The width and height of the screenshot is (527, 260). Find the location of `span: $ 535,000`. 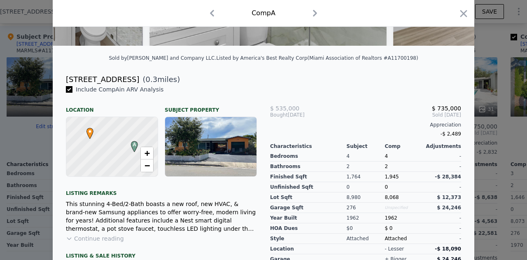

span: $ 535,000 is located at coordinates (285, 108).